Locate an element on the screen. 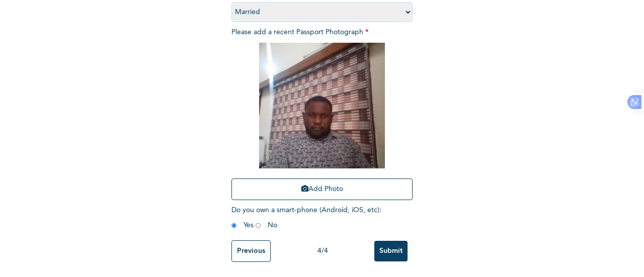 The height and width of the screenshot is (277, 644). button: Add Photo is located at coordinates (322, 189).